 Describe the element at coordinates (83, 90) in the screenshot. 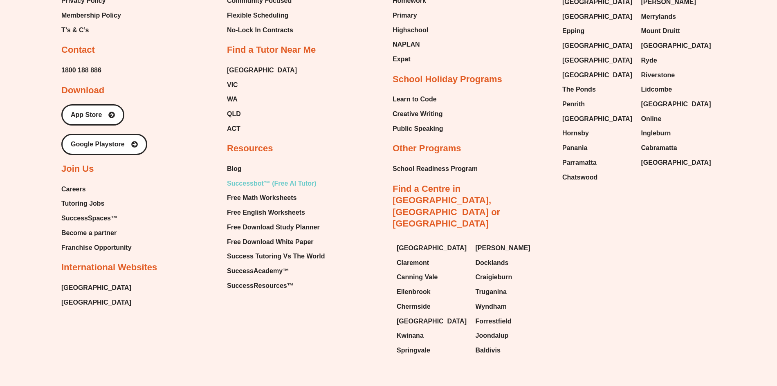

I see `h2: Download` at that location.